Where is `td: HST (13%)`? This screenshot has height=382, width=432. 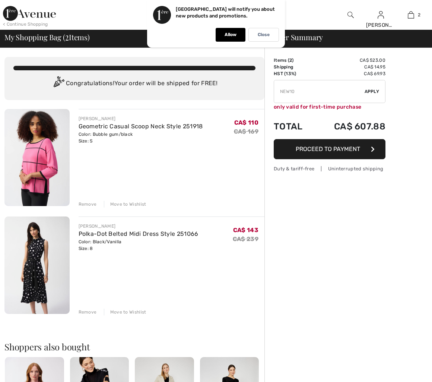 td: HST (13%) is located at coordinates (294, 74).